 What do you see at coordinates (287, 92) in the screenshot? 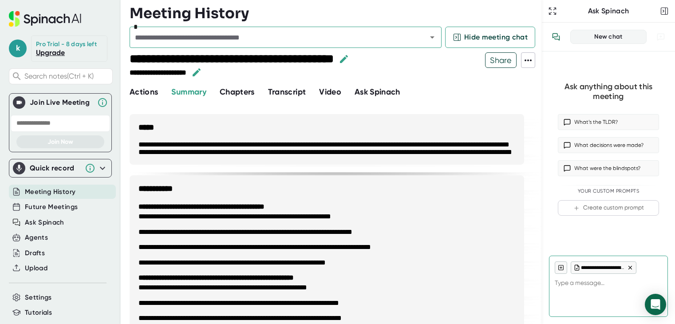
I see `button: Transcript` at bounding box center [287, 92].